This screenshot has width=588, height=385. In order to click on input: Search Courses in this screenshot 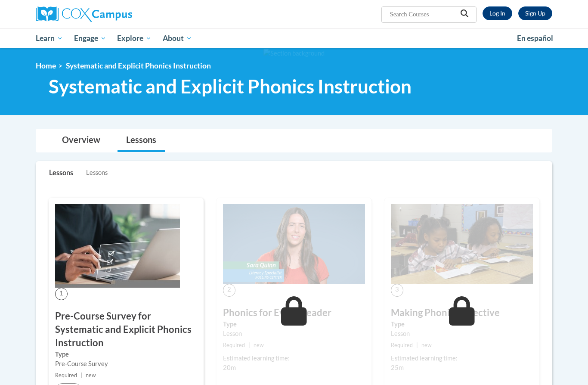, I will do `click(424, 14)`.